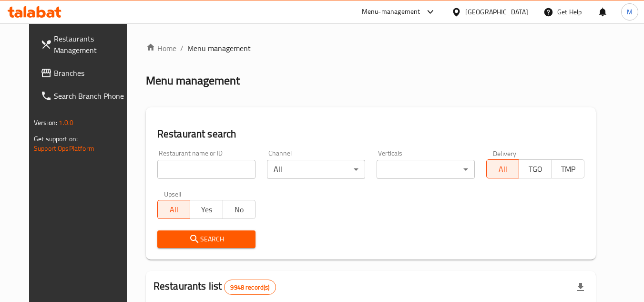  I want to click on span: Version:, so click(45, 122).